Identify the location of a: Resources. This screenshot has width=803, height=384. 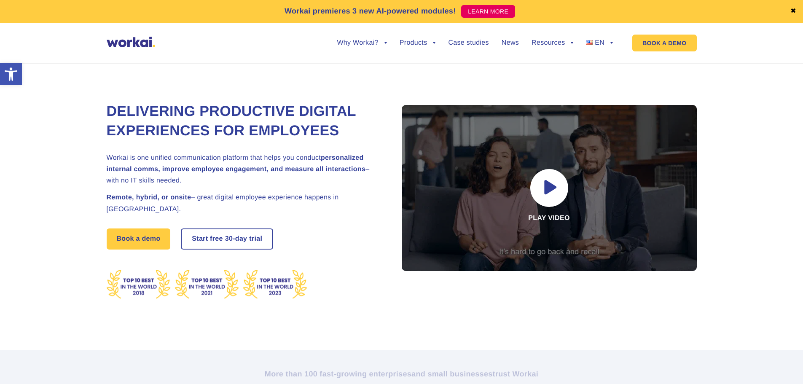
(552, 43).